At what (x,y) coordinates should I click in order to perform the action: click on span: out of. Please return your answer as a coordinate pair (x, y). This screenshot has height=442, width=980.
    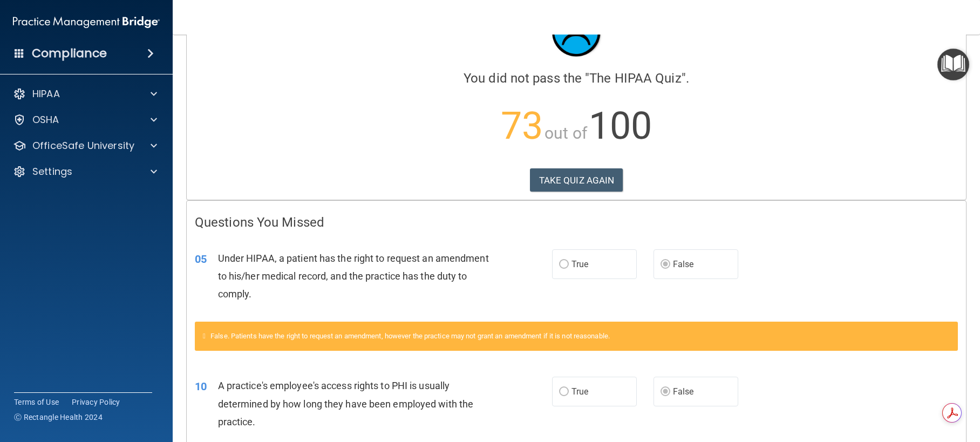
    Looking at the image, I should click on (565, 133).